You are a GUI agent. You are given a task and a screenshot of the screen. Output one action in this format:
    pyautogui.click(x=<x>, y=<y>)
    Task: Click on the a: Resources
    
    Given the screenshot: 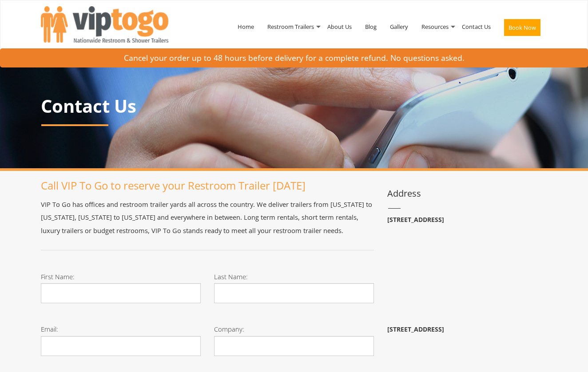 What is the action you would take?
    pyautogui.click(x=435, y=27)
    